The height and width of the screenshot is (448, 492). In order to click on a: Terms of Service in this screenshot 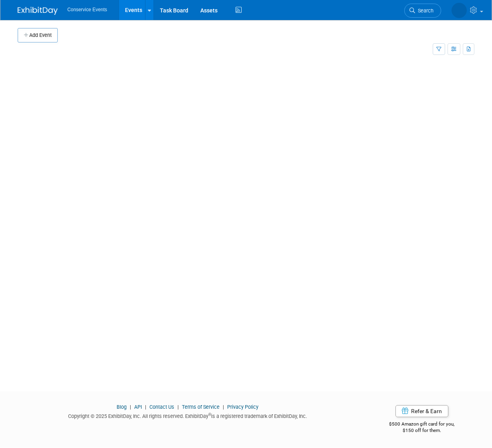, I will do `click(201, 407)`.